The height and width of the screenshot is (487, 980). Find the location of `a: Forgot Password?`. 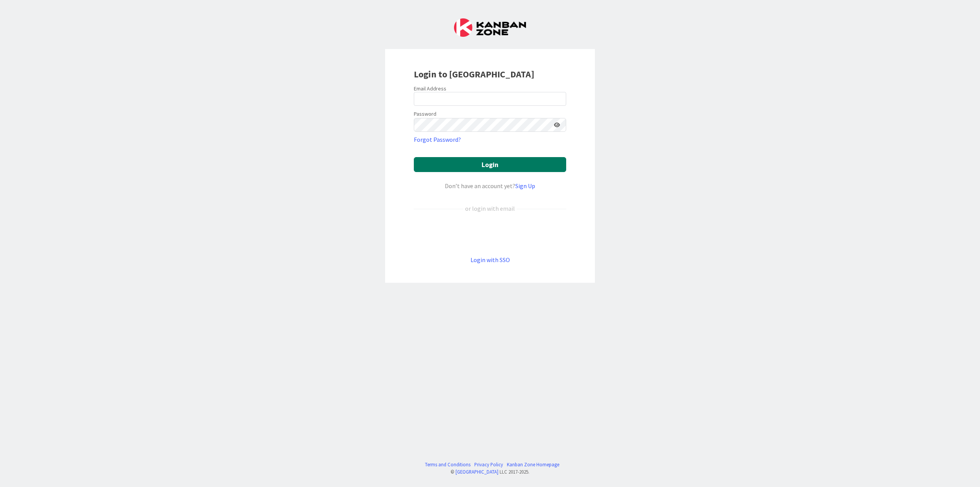

a: Forgot Password? is located at coordinates (437, 140).